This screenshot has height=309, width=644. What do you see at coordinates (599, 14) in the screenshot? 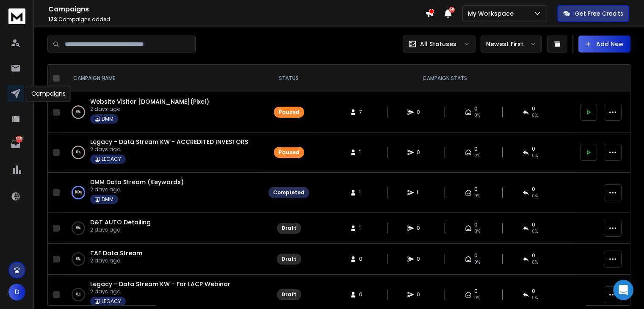
I see `p: Get Free Credits` at bounding box center [599, 14].